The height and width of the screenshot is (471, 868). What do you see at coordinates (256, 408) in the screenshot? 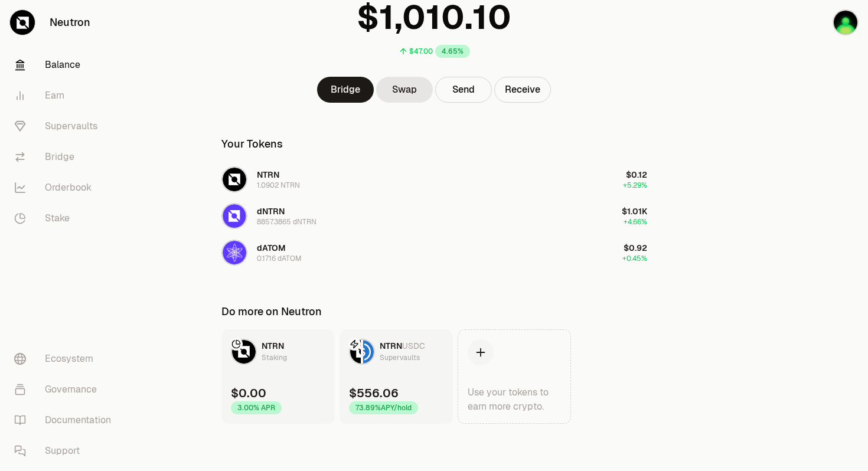
I see `div: 3.00% APR` at bounding box center [256, 408].